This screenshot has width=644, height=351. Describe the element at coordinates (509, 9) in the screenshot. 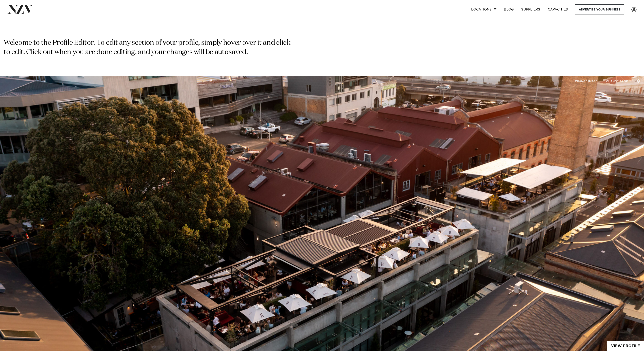

I see `a: BLOG` at that location.